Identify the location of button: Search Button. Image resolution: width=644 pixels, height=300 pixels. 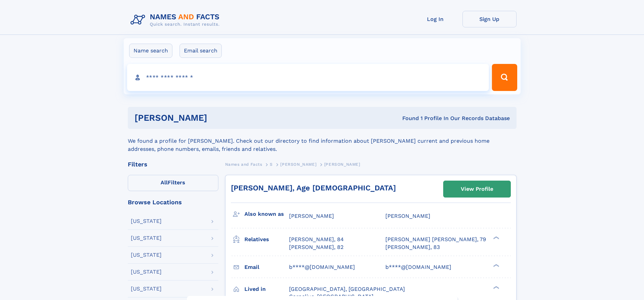
(505, 77).